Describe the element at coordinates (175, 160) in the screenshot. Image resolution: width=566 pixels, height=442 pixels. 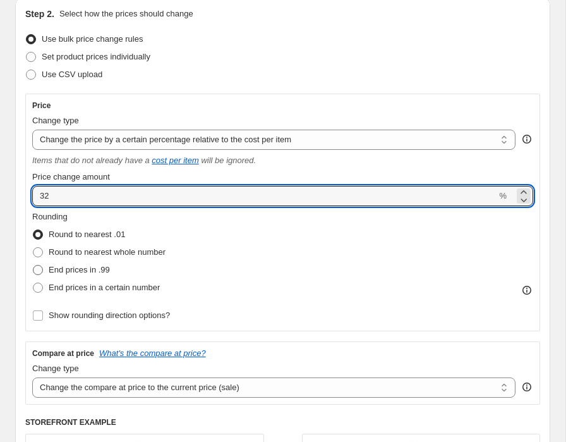
I see `a: cost per item` at that location.